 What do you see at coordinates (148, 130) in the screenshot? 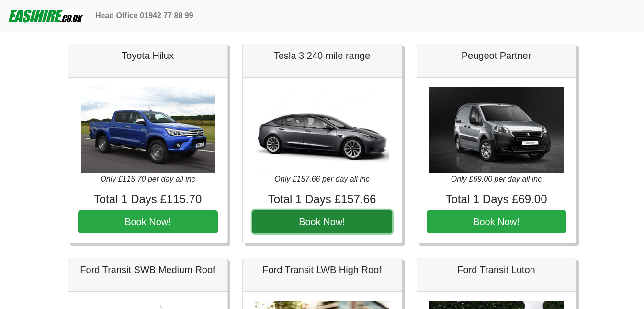
I see `img: Toyota Hilux` at bounding box center [148, 130].